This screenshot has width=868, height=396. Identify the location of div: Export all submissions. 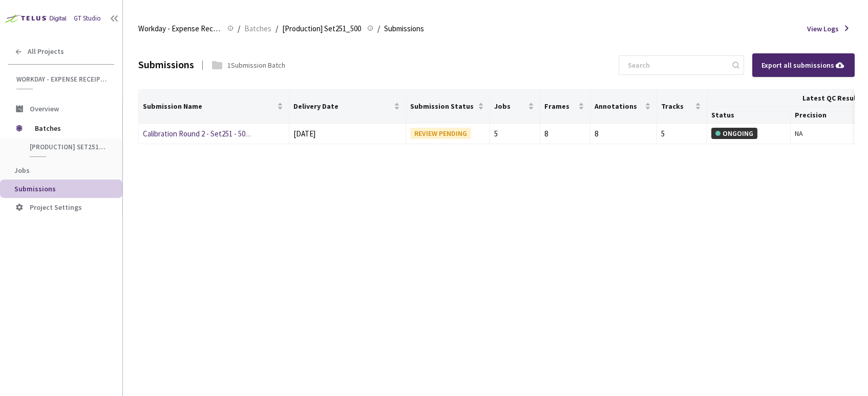
(804, 65).